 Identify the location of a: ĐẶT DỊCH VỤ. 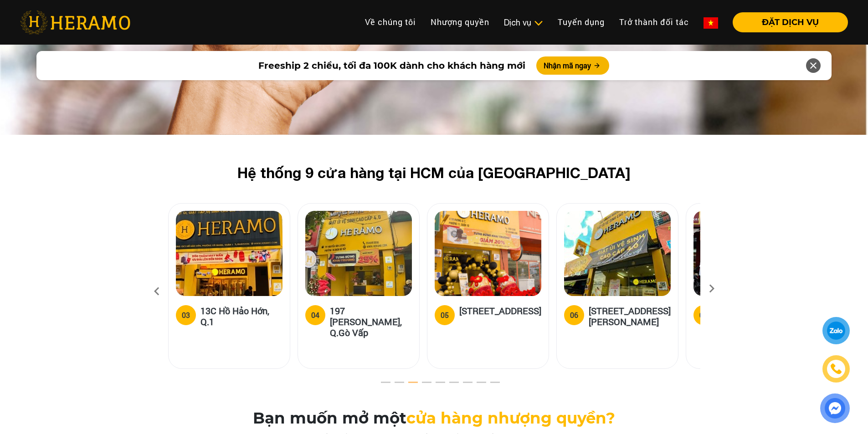
(786, 22).